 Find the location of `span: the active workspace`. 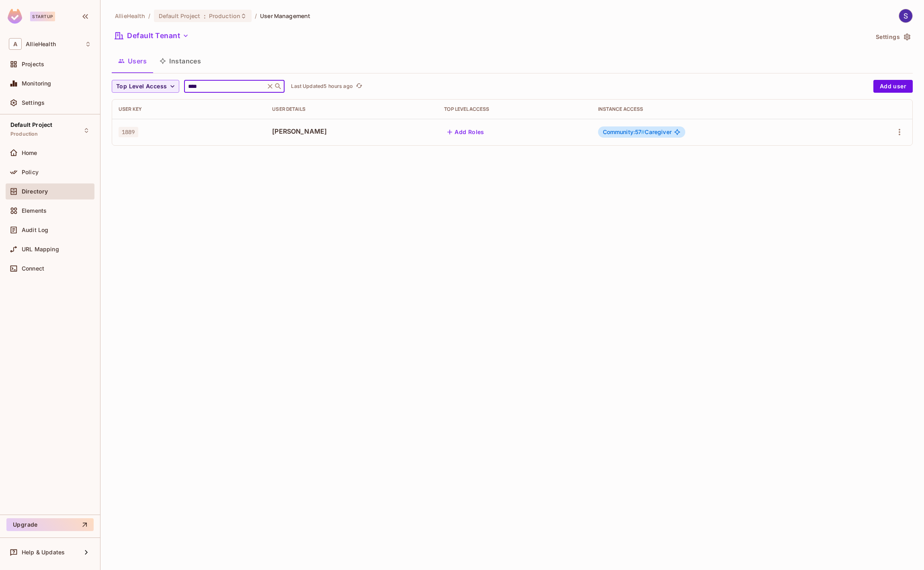

span: the active workspace is located at coordinates (130, 16).